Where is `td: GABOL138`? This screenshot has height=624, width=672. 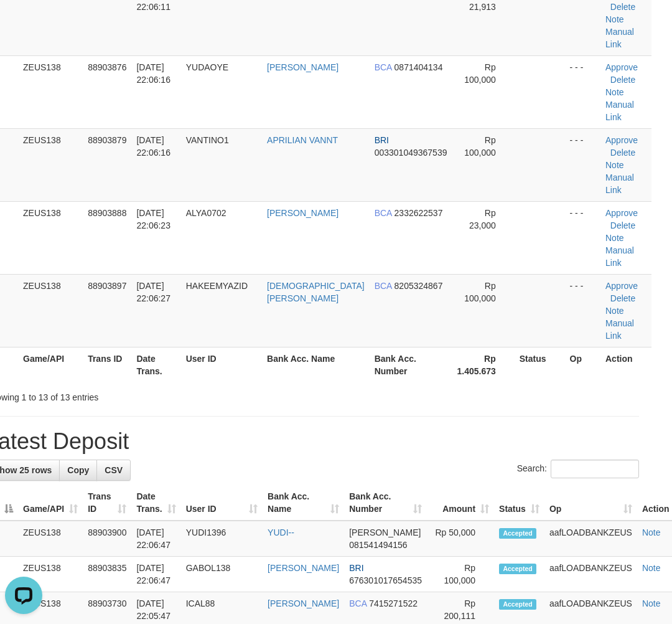 td: GABOL138 is located at coordinates (222, 574).